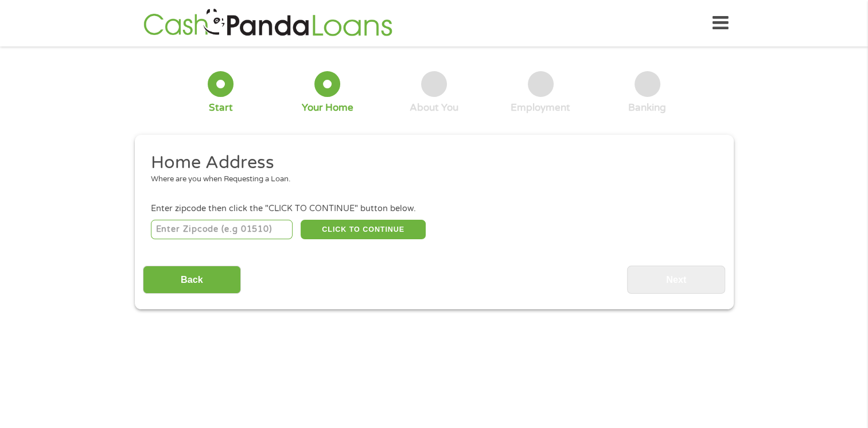 The image size is (868, 428). I want to click on div: Your Home, so click(327, 108).